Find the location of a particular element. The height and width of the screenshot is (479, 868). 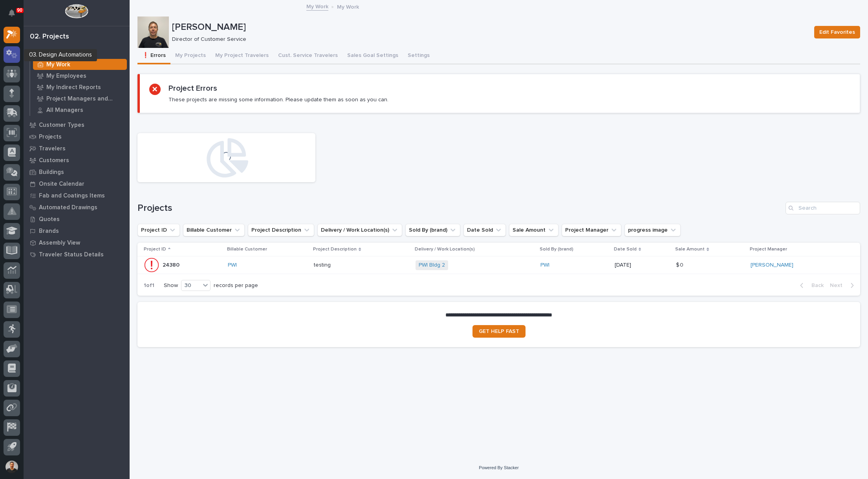

p: testing is located at coordinates (323, 264).